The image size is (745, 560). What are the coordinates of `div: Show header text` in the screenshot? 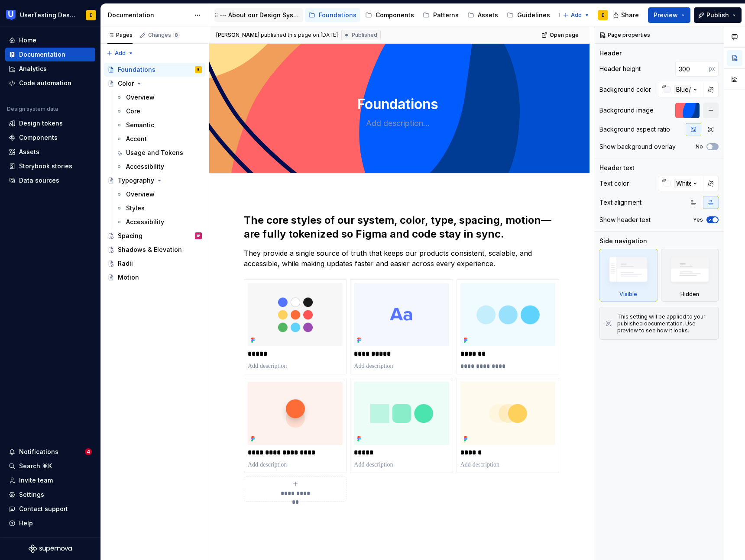 It's located at (625, 220).